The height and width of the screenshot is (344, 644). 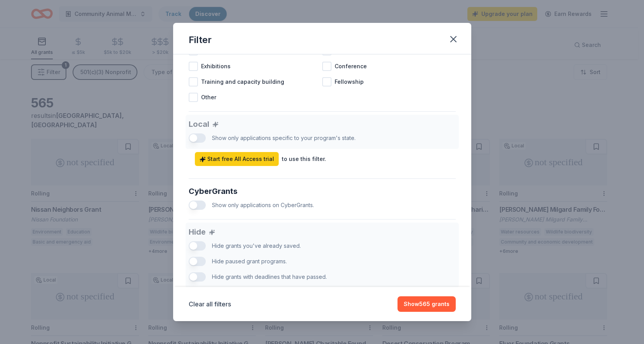 I want to click on span: Fellowship, so click(x=349, y=82).